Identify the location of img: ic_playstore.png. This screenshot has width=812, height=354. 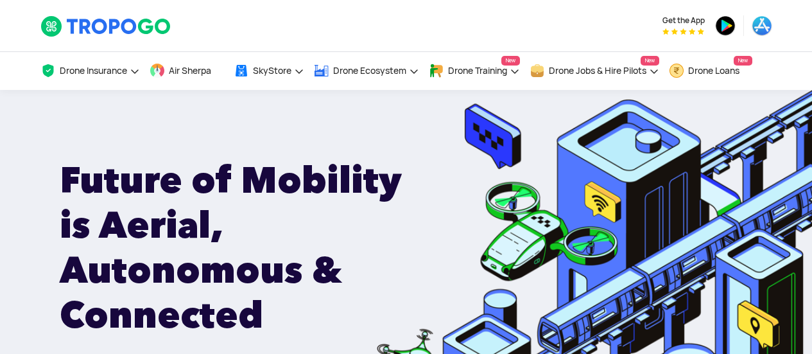
(725, 26).